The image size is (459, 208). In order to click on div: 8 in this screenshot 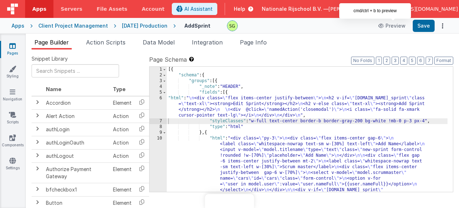, I will do `click(158, 127)`.